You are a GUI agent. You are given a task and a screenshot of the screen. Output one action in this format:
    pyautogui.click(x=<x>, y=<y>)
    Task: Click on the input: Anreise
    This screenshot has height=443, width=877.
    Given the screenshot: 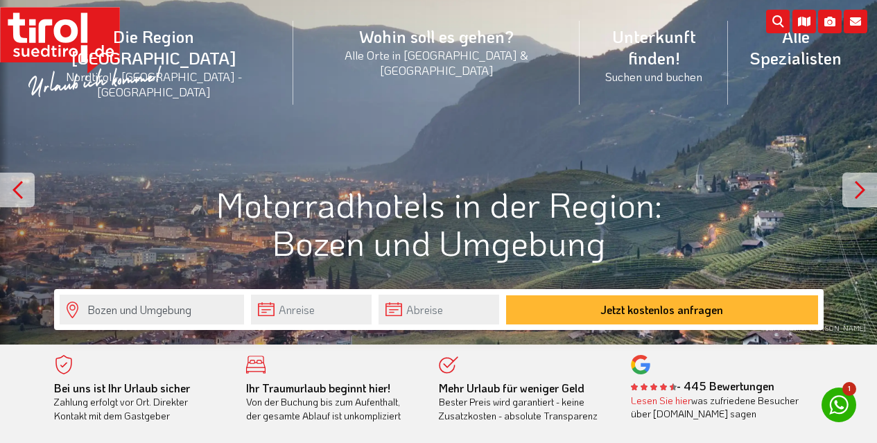 What is the action you would take?
    pyautogui.click(x=311, y=309)
    